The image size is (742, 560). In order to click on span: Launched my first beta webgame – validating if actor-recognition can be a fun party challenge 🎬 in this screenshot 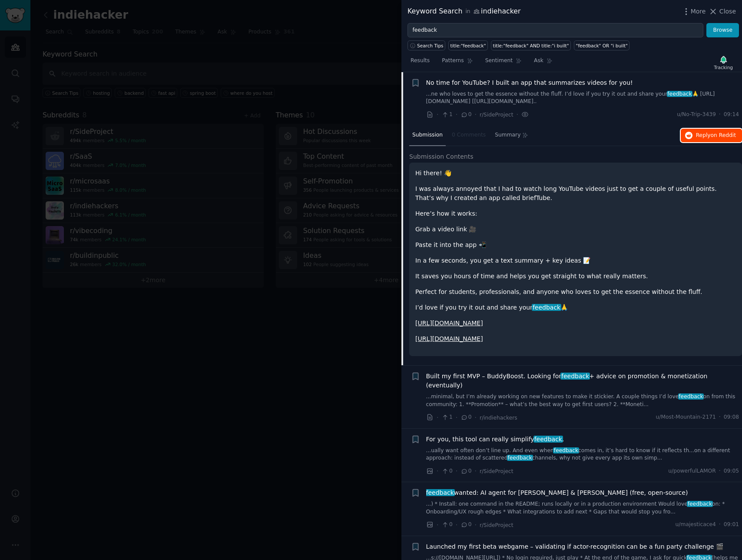, I will do `click(575, 546)`.